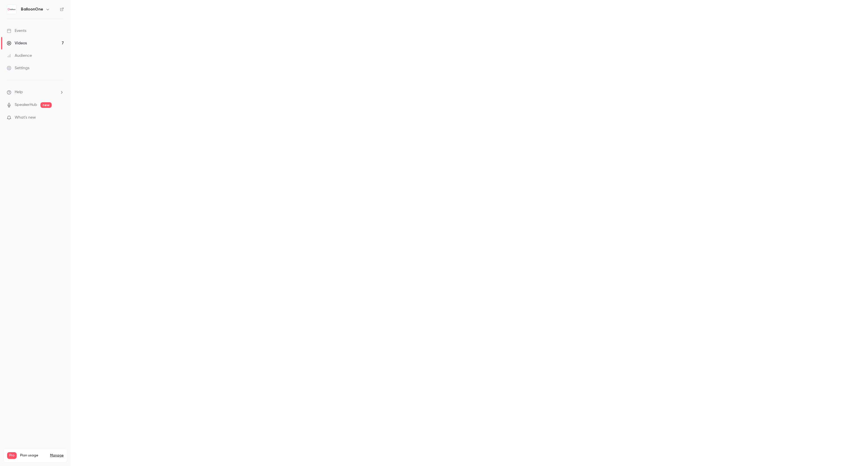 The image size is (868, 466). What do you see at coordinates (36, 92) in the screenshot?
I see `li: help-dropdown-opener` at bounding box center [36, 92].